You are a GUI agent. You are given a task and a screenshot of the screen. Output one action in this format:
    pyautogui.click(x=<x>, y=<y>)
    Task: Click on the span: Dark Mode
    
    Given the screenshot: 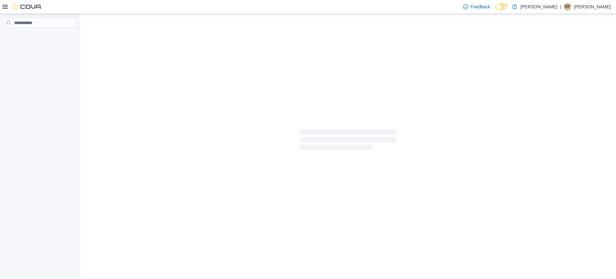 What is the action you would take?
    pyautogui.click(x=496, y=10)
    